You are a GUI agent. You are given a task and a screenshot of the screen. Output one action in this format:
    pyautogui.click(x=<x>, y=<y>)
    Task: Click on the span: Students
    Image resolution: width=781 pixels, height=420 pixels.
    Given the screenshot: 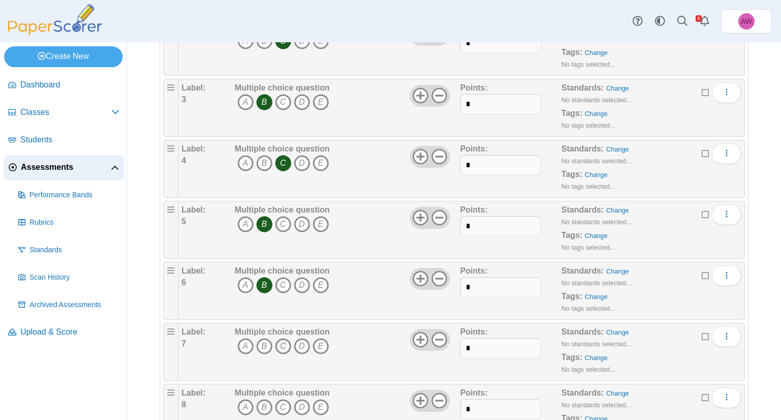 What is the action you would take?
    pyautogui.click(x=70, y=140)
    